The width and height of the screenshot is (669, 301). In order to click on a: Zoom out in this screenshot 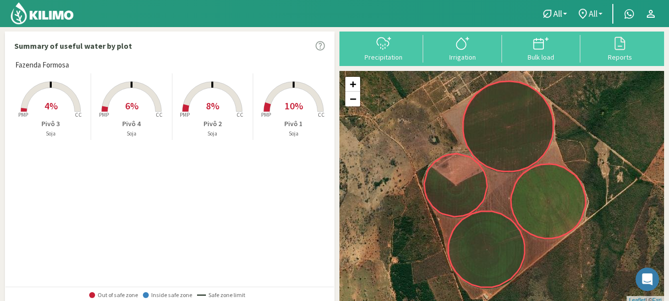, I will do `click(353, 99)`.